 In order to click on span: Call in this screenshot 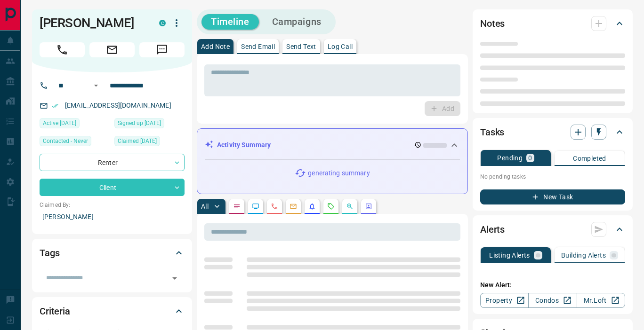, I will do `click(62, 50)`.